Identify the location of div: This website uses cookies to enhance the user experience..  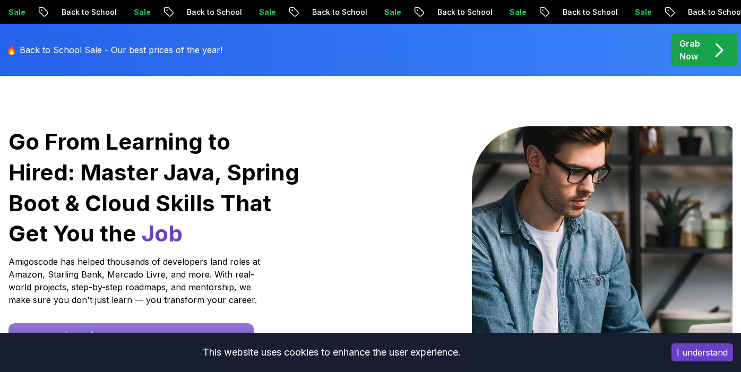
(332, 352).